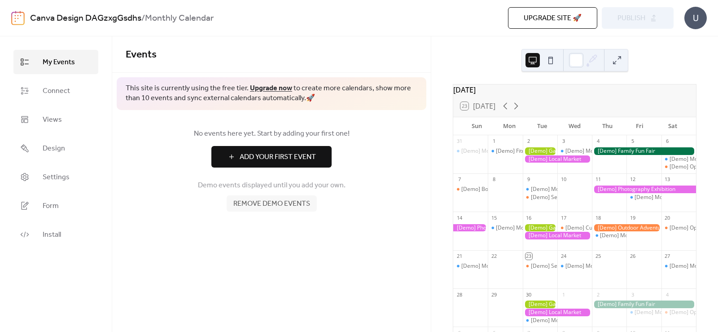 This screenshot has width=718, height=332. What do you see at coordinates (56, 119) in the screenshot?
I see `a: Views` at bounding box center [56, 119].